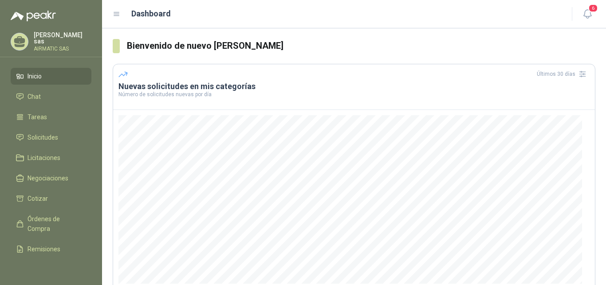  What do you see at coordinates (38, 199) in the screenshot?
I see `span: Cotizar` at bounding box center [38, 199].